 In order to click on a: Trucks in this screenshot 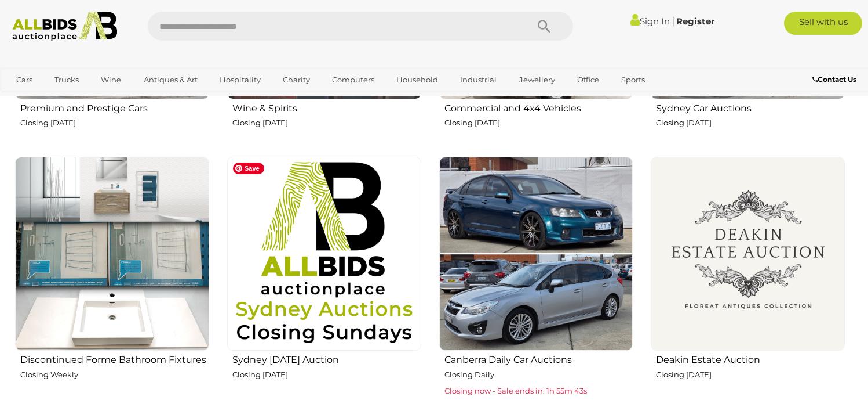, I will do `click(67, 79)`.